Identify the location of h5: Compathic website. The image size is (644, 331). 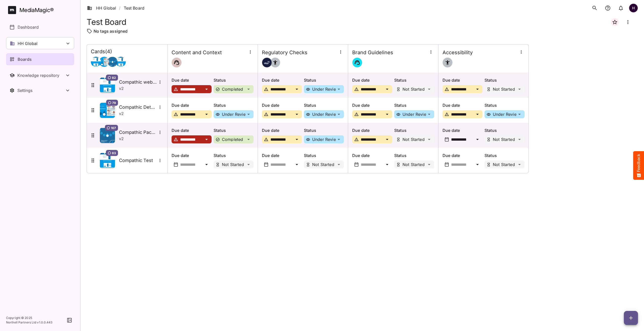
(138, 82).